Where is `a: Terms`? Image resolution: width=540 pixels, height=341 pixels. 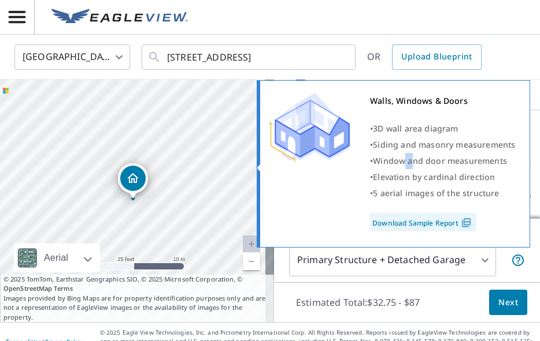 a: Terms is located at coordinates (63, 288).